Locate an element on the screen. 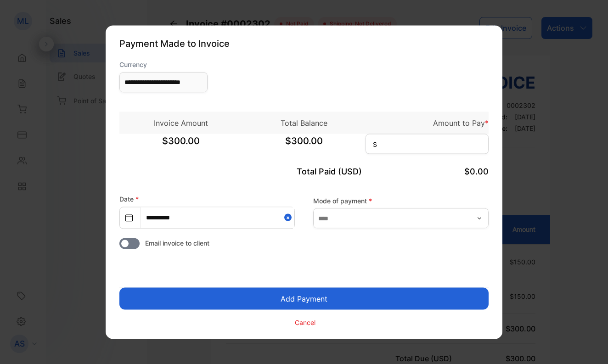  label: Mode of payment is located at coordinates (401, 201).